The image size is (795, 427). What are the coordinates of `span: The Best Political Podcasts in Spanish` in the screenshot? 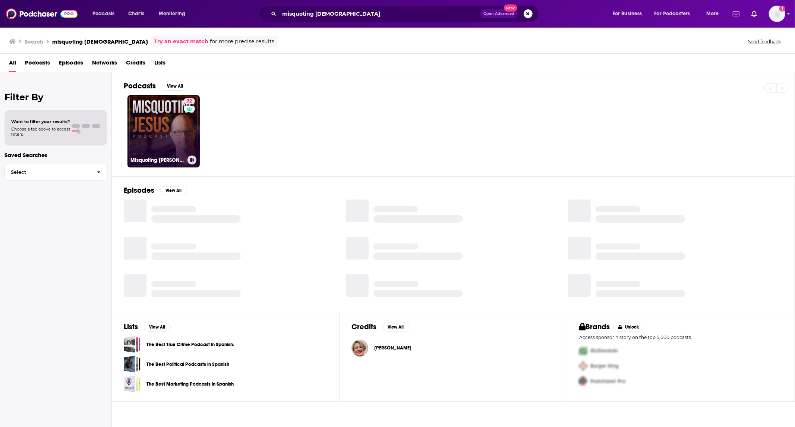 It's located at (132, 364).